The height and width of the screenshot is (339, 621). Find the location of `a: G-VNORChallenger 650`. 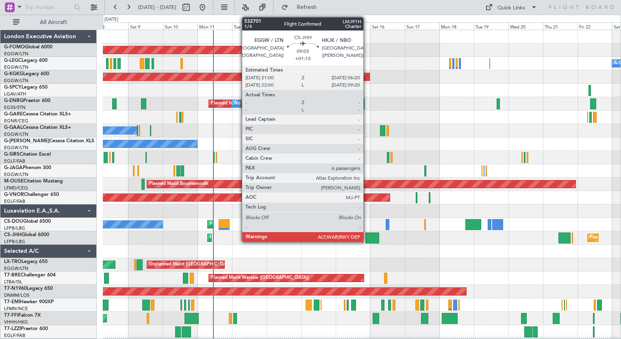

a: G-VNORChallenger 650 is located at coordinates (31, 195).